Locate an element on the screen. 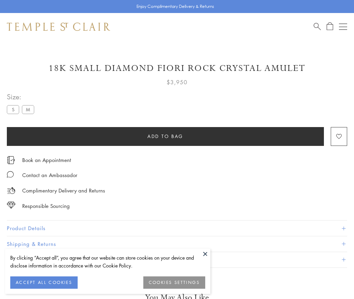  p: Complimentary Delivery and Returns is located at coordinates (64, 190).